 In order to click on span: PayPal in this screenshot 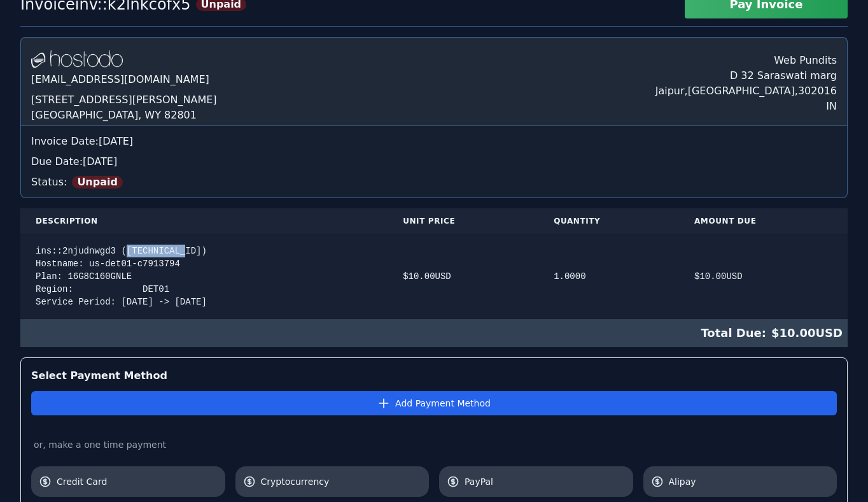, I will do `click(545, 482)`.